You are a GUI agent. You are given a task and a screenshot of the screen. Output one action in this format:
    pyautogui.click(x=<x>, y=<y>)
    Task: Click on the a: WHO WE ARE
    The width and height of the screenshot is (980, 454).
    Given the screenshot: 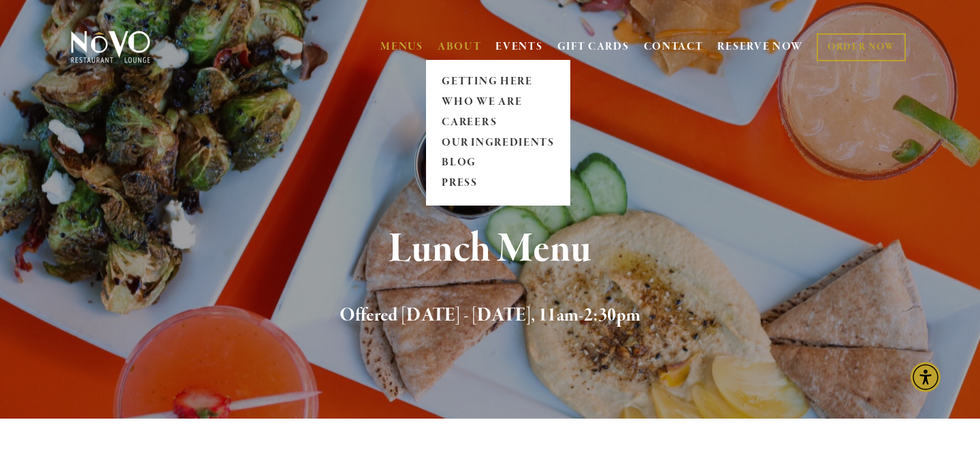 What is the action you would take?
    pyautogui.click(x=498, y=102)
    